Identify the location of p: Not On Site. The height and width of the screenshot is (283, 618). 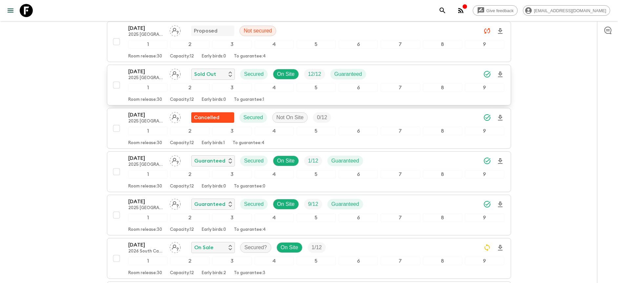
(290, 117).